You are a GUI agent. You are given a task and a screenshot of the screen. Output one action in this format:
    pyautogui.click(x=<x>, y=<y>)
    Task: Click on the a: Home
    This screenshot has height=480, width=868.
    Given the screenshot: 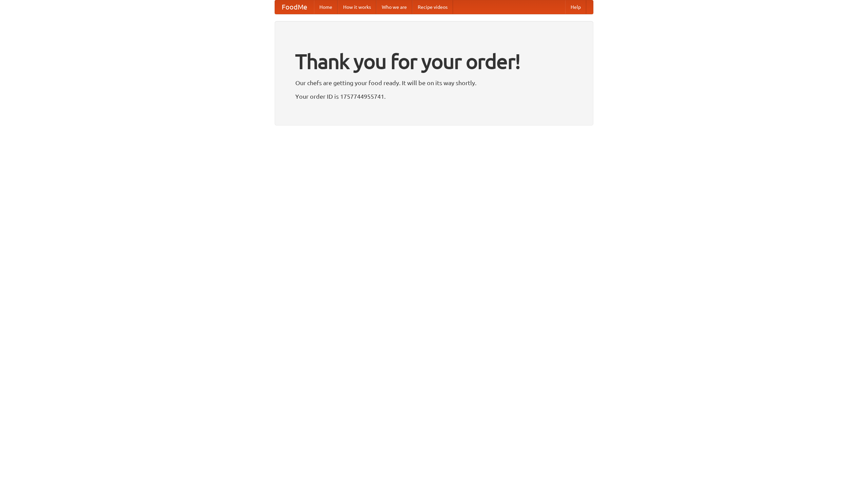 What is the action you would take?
    pyautogui.click(x=326, y=7)
    